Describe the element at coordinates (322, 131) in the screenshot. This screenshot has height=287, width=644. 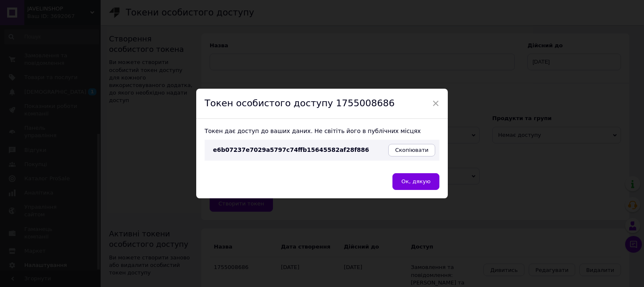
I see `div: Токен дає доступ до ваших даних. Не світіть його в публічних місцях` at that location.